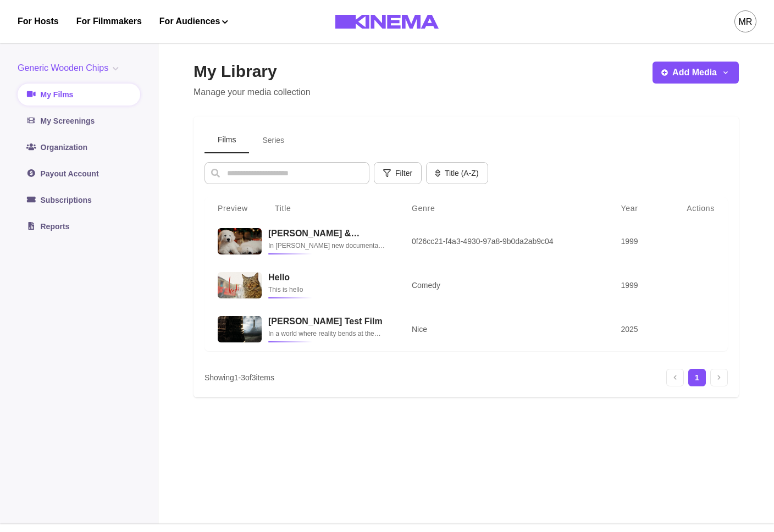 This screenshot has height=532, width=774. Describe the element at coordinates (635, 329) in the screenshot. I see `p: 2025` at that location.